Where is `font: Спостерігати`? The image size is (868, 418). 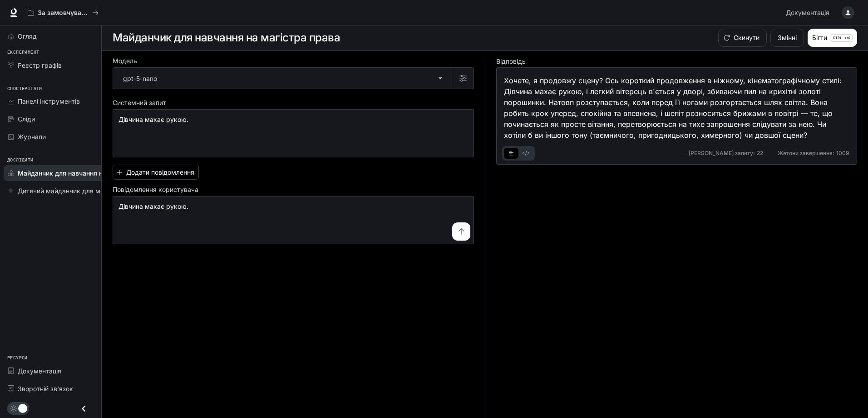
font: Спостерігати is located at coordinates (25, 88).